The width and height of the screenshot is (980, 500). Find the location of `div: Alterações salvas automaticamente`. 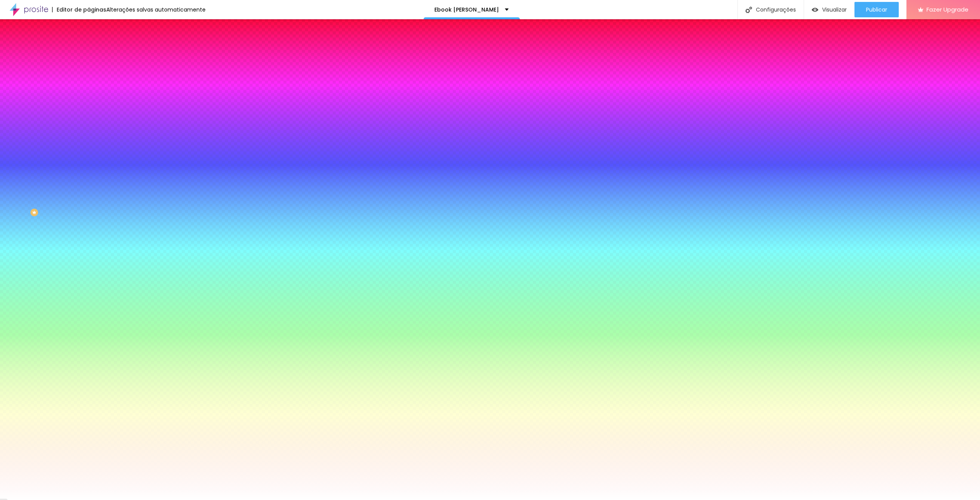

div: Alterações salvas automaticamente is located at coordinates (156, 9).